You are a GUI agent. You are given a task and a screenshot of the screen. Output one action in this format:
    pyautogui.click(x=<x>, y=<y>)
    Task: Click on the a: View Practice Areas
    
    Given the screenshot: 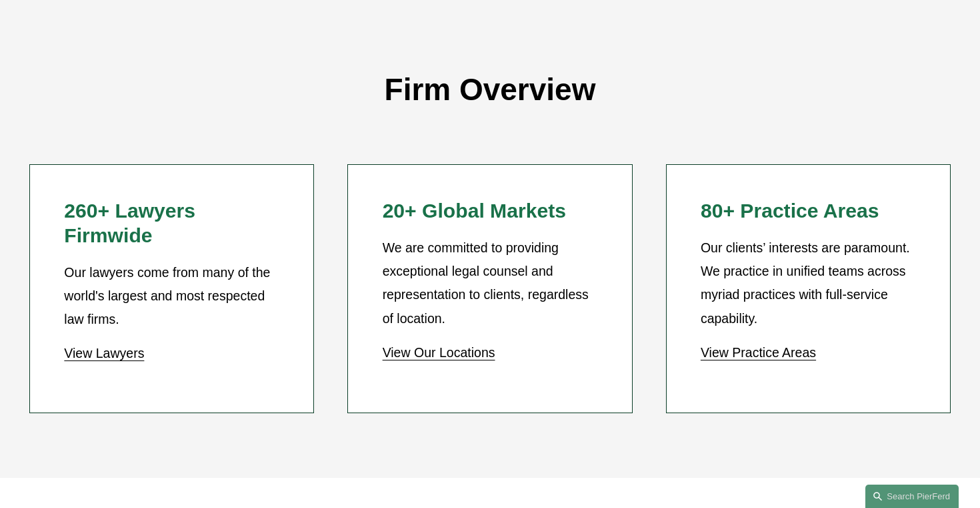 What is the action you would take?
    pyautogui.click(x=758, y=352)
    